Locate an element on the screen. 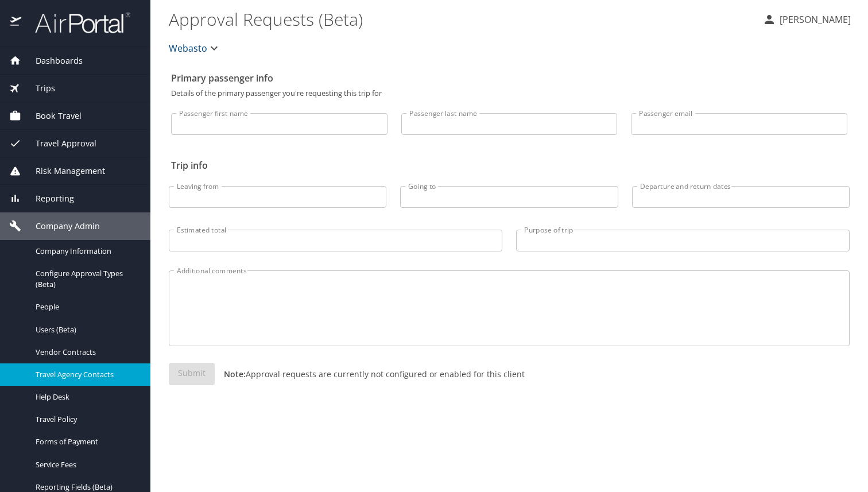 The width and height of the screenshot is (868, 492). h1: Approval Requests (Beta) is located at coordinates (461, 19).